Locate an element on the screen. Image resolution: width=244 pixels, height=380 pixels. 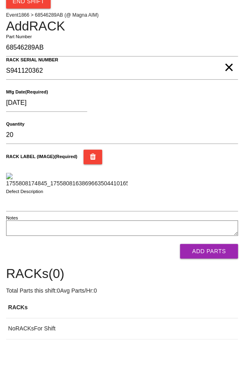
button: RACK LABEL (IMAGE)(Required) is located at coordinates (93, 157).